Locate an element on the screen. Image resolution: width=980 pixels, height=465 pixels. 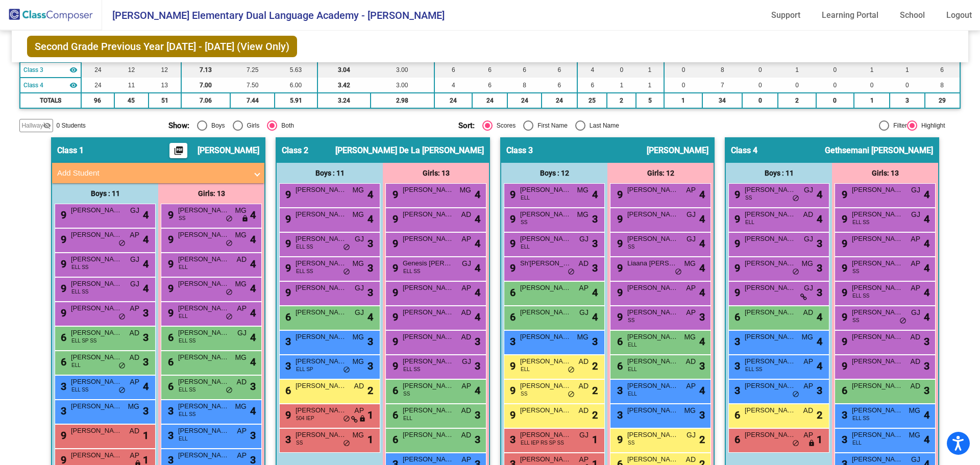
td: 7 is located at coordinates (722, 85).